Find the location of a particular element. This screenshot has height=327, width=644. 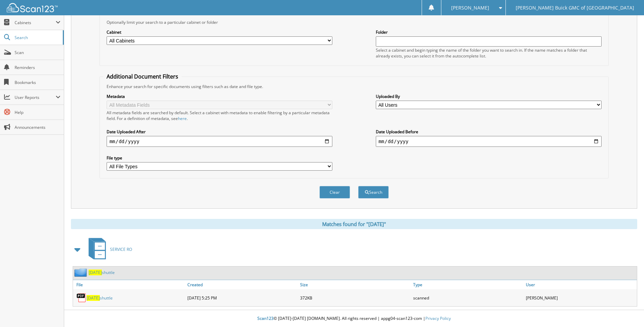

span: Help is located at coordinates (38, 112).